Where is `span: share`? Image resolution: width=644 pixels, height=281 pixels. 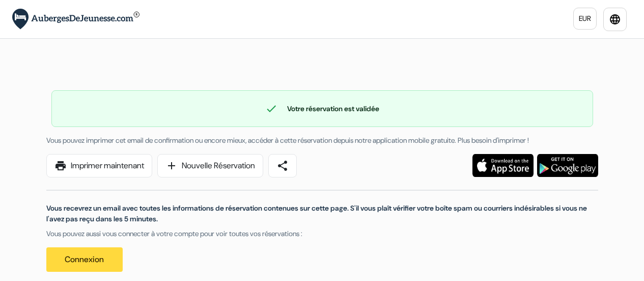 span: share is located at coordinates (283, 166).